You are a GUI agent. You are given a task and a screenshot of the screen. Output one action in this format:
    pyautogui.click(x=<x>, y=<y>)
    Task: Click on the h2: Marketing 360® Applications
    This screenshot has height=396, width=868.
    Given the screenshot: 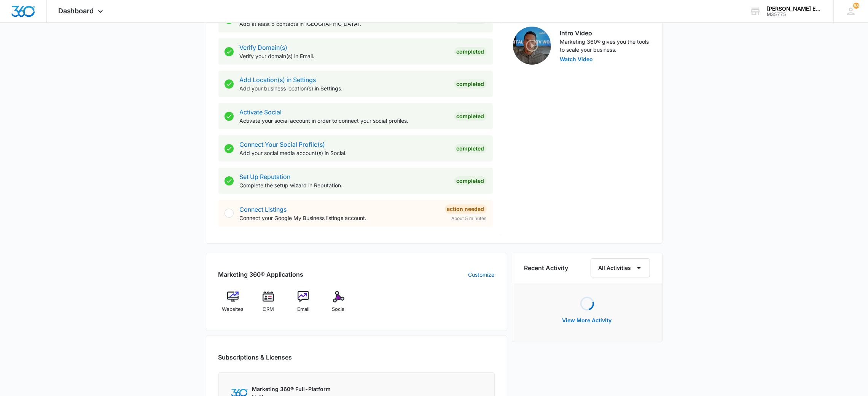 What is the action you would take?
    pyautogui.click(x=261, y=275)
    